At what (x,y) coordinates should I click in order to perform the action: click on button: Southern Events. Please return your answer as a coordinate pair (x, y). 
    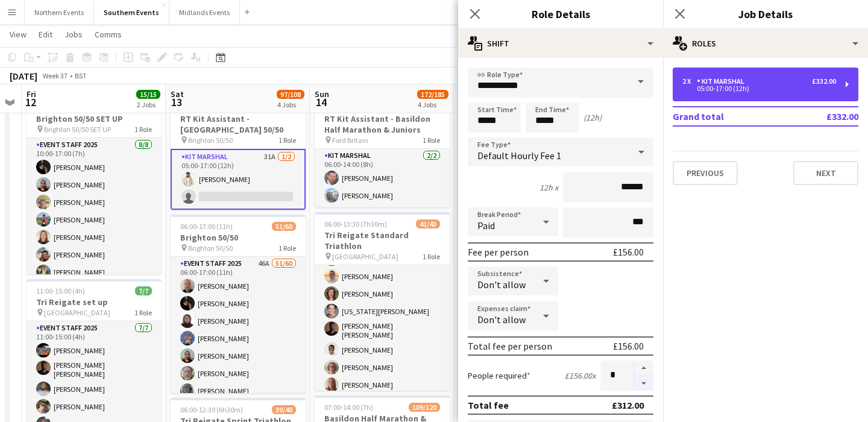
    Looking at the image, I should click on (131, 12).